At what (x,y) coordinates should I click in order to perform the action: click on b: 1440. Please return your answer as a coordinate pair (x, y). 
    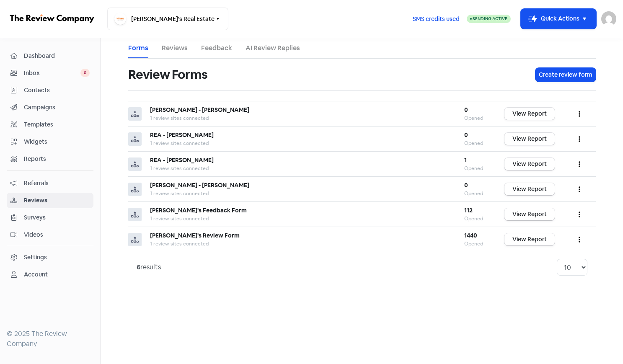
    Looking at the image, I should click on (471, 236).